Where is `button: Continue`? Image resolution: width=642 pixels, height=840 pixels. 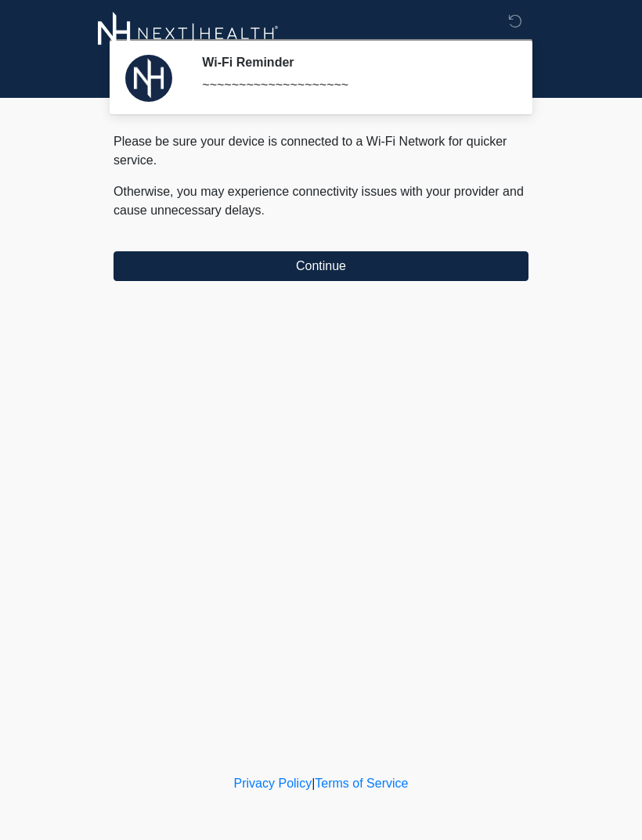 button: Continue is located at coordinates (321, 266).